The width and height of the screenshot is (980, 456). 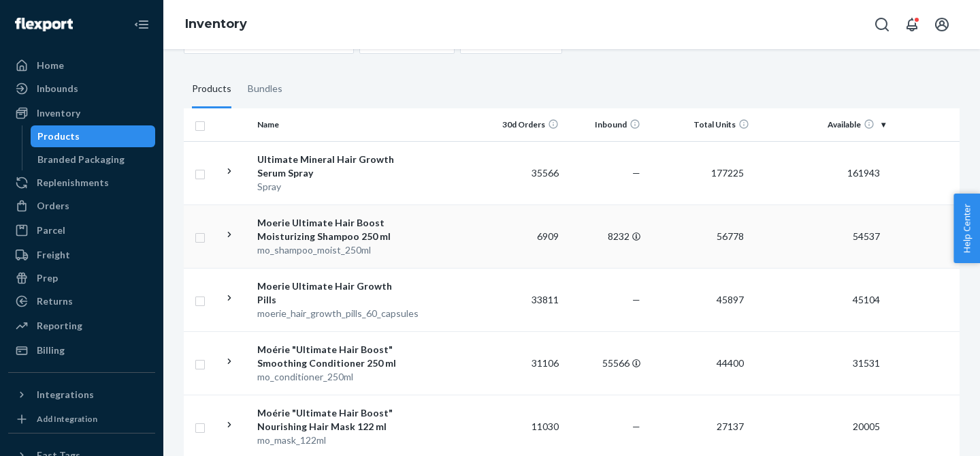 What do you see at coordinates (216, 25) in the screenshot?
I see `ol: breadcrumbs` at bounding box center [216, 25].